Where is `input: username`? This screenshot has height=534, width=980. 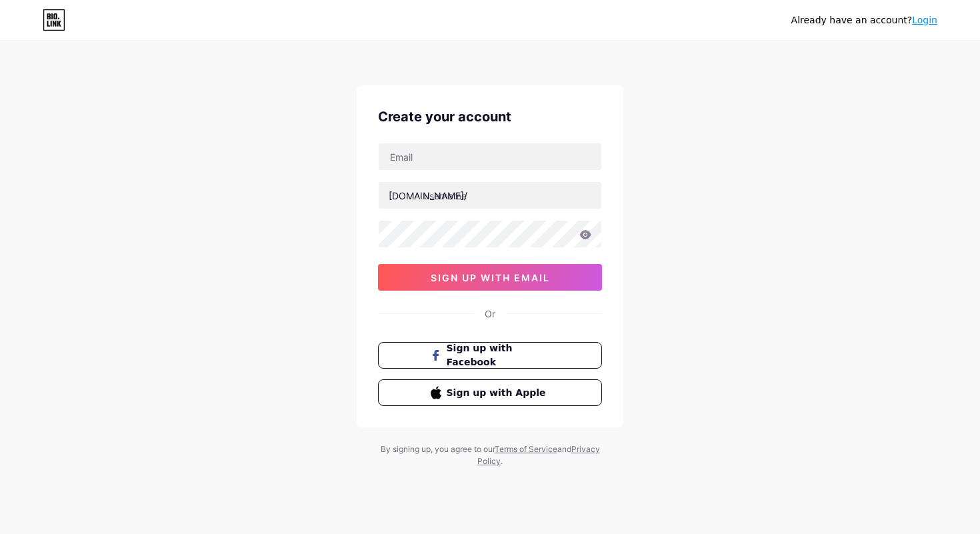
input: username is located at coordinates (490, 195).